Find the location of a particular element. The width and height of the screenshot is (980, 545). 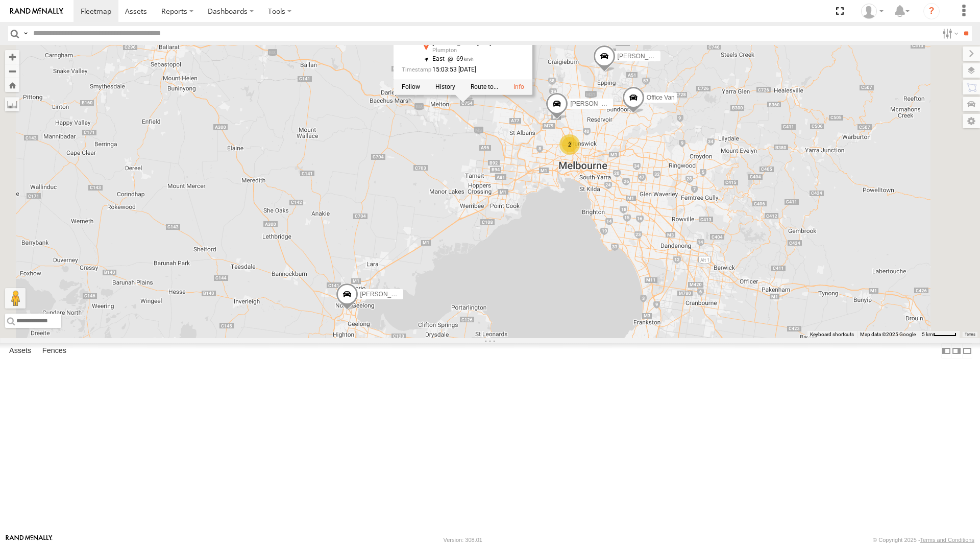

button: Zoom Home is located at coordinates (12, 85).